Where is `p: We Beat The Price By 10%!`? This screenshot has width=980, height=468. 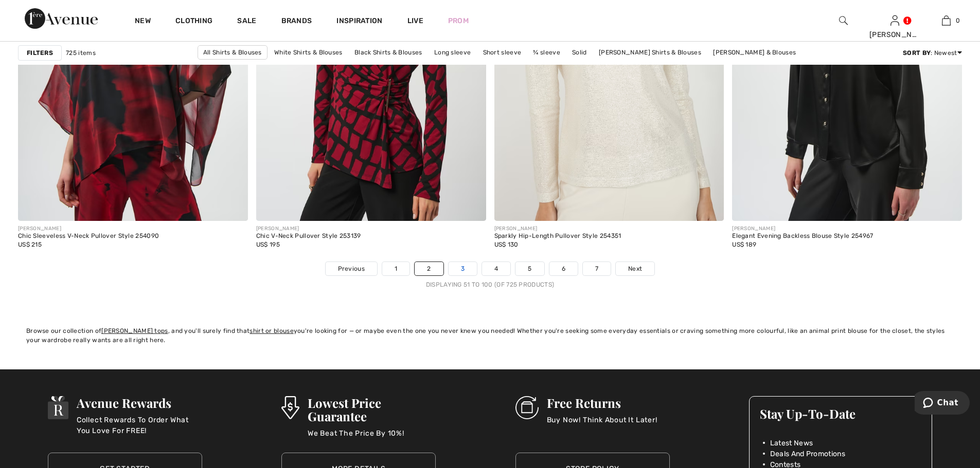 p: We Beat The Price By 10%! is located at coordinates (372, 438).